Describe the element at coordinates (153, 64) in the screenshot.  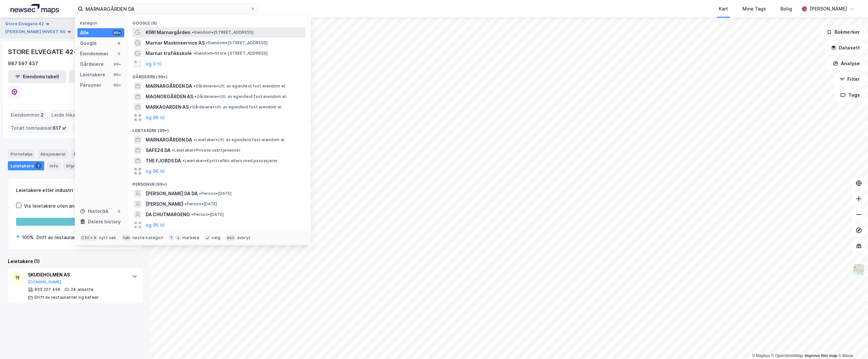
I see `button: og 3 til` at that location.